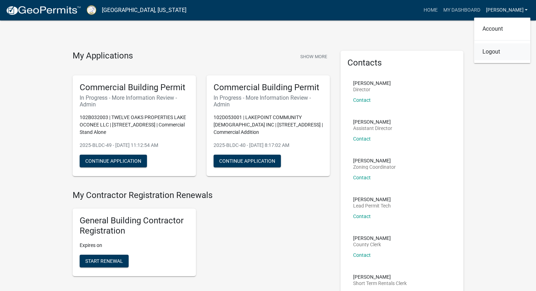 This screenshot has height=291, width=536. I want to click on p: Short Term Rentals Clerk, so click(380, 283).